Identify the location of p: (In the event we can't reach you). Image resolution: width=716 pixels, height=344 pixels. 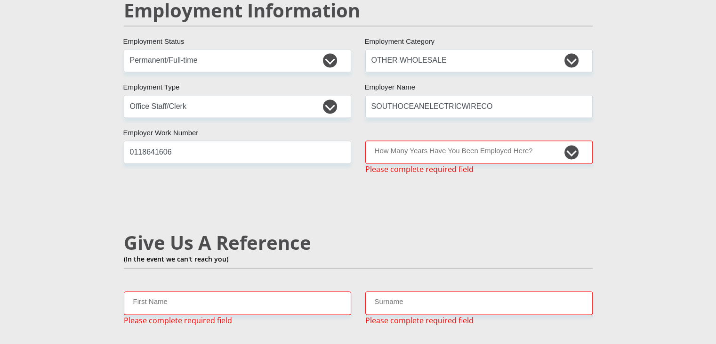
(358, 258).